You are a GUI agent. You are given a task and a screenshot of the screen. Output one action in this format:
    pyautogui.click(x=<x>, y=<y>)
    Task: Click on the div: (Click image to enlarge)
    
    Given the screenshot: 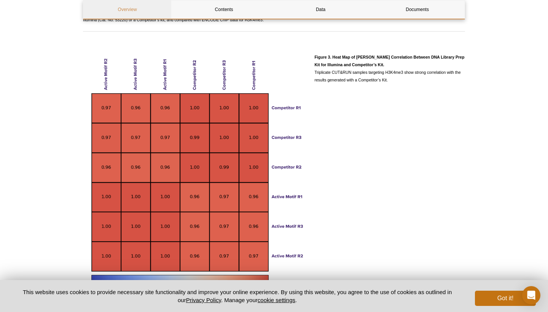 What is the action you would take?
    pyautogui.click(x=196, y=177)
    